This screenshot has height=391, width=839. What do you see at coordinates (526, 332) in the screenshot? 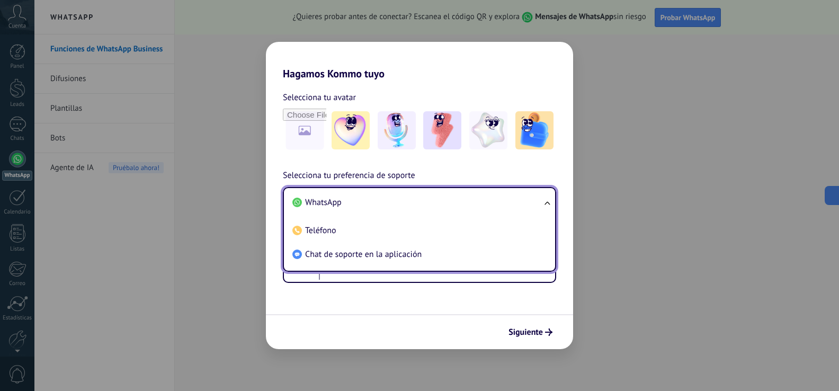
I see `span: Siguiente` at bounding box center [526, 332].